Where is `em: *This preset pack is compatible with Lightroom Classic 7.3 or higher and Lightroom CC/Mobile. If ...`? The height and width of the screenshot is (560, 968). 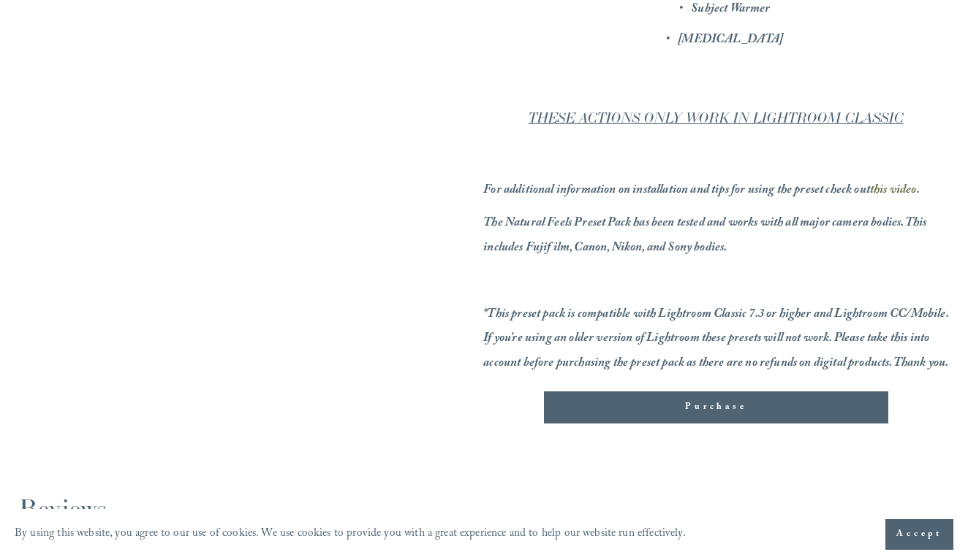
em: *This preset pack is compatible with Lightroom Classic 7.3 or higher and Lightroom CC/Mobile. If ... is located at coordinates (716, 339).